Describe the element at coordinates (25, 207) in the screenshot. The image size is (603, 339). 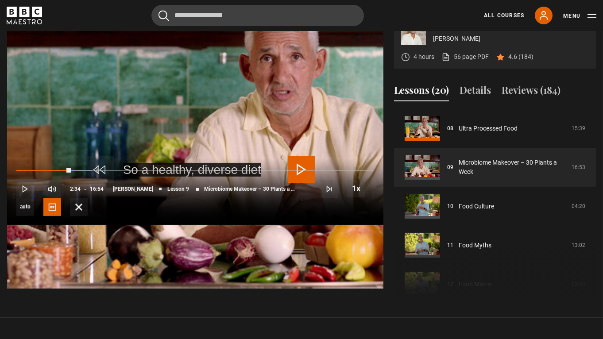
I see `span: auto` at that location.